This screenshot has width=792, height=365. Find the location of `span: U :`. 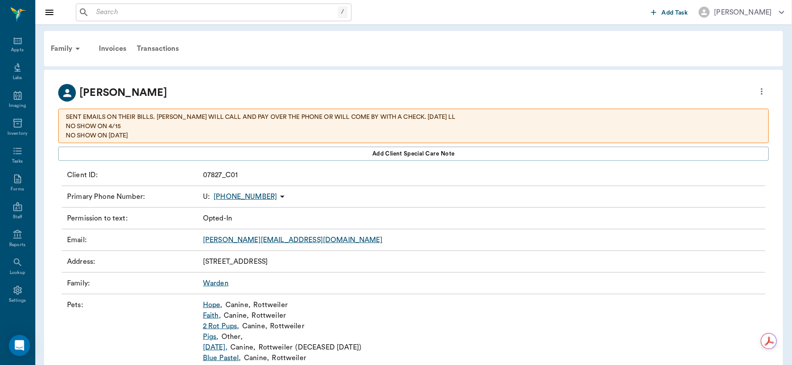

span: U : is located at coordinates (207, 196).